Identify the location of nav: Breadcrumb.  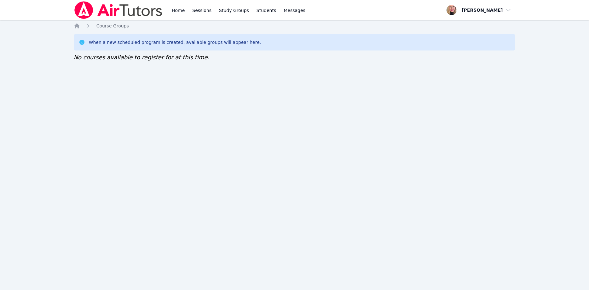
(295, 26).